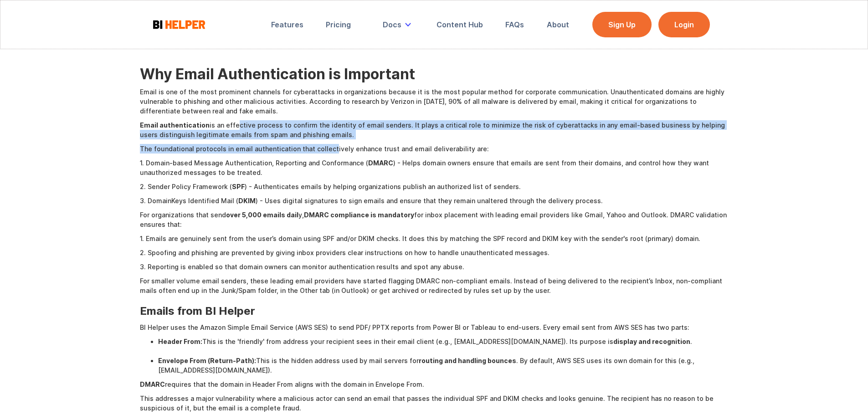 The width and height of the screenshot is (868, 415). What do you see at coordinates (262, 214) in the screenshot?
I see `strong: over 5,000 emails dail` at bounding box center [262, 214].